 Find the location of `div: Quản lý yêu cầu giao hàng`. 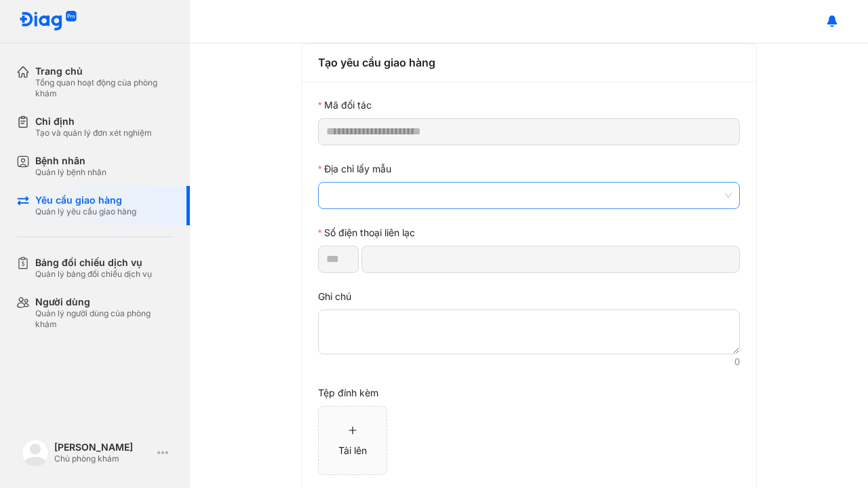

div: Quản lý yêu cầu giao hàng is located at coordinates (85, 212).